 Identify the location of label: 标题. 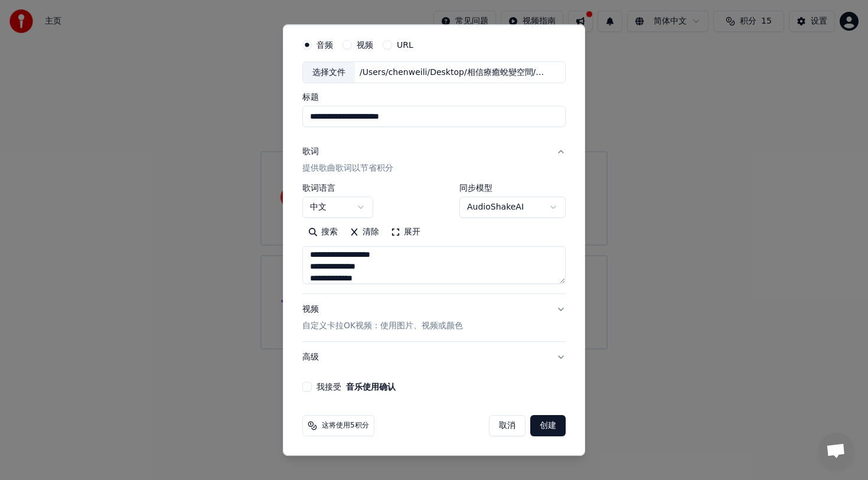
(434, 98).